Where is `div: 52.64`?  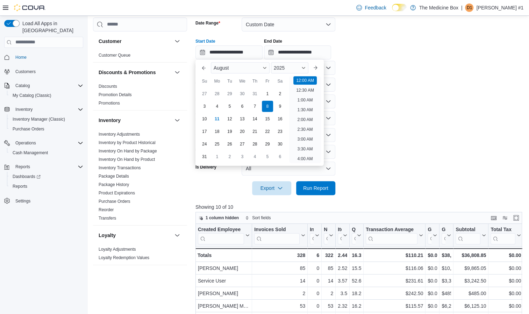
div: 52.64 is located at coordinates (356, 281).